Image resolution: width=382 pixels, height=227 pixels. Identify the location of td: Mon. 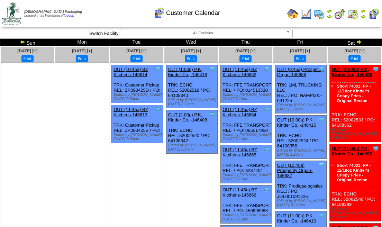
(82, 43).